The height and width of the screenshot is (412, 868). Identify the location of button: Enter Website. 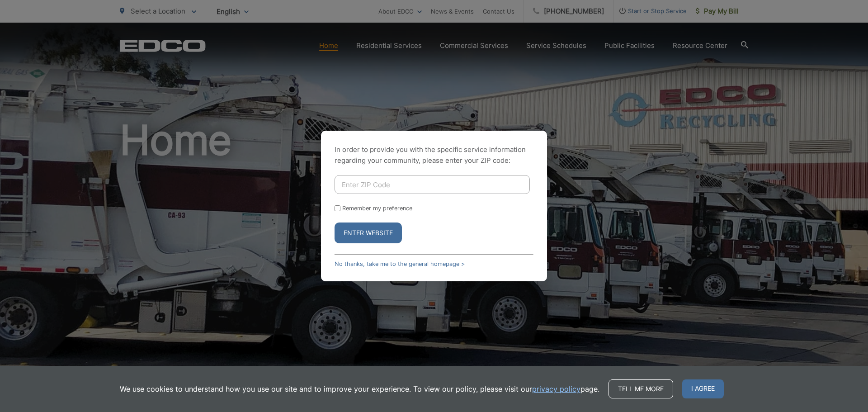
(368, 233).